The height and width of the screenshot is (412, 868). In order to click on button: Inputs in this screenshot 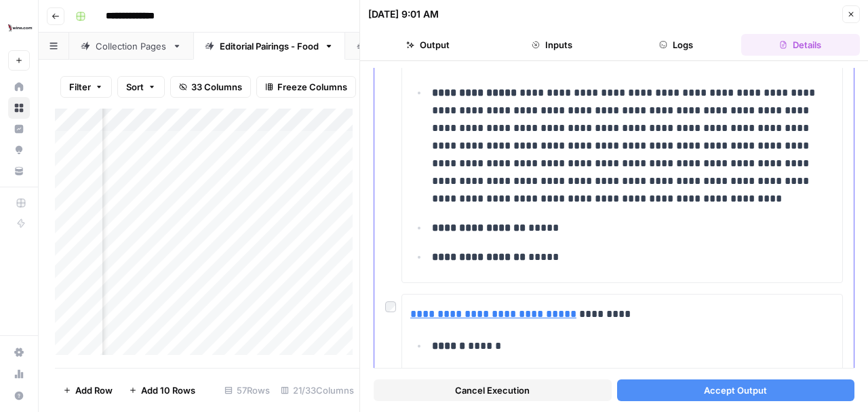, I will do `click(551, 45)`.